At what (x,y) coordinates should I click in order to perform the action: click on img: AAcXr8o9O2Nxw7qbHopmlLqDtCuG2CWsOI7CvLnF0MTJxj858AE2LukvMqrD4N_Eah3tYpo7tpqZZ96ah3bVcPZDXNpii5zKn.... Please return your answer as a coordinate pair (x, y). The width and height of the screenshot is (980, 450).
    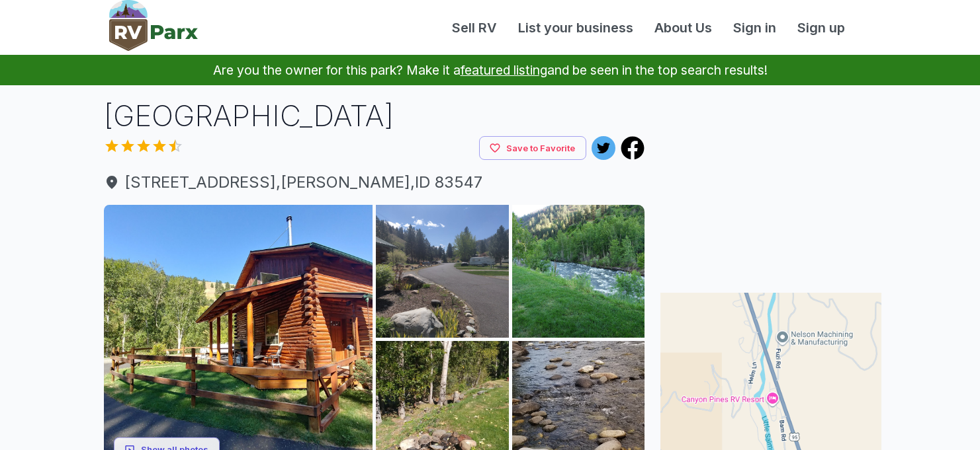
    Looking at the image, I should click on (578, 271).